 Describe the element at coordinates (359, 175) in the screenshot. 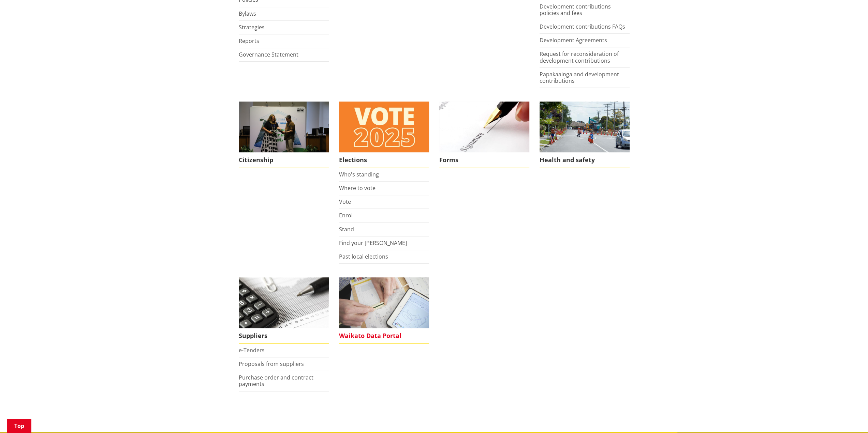

I see `a: Who's standing` at that location.